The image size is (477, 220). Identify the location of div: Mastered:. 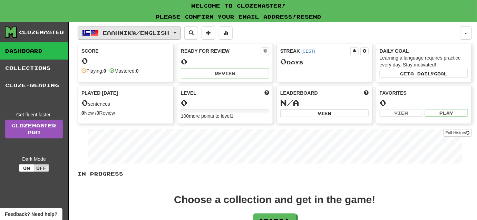
(124, 71).